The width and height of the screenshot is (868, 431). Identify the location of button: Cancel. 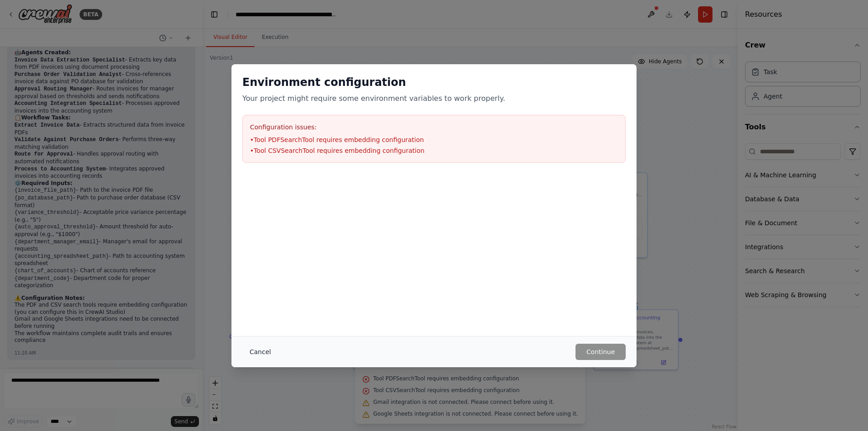
(260, 352).